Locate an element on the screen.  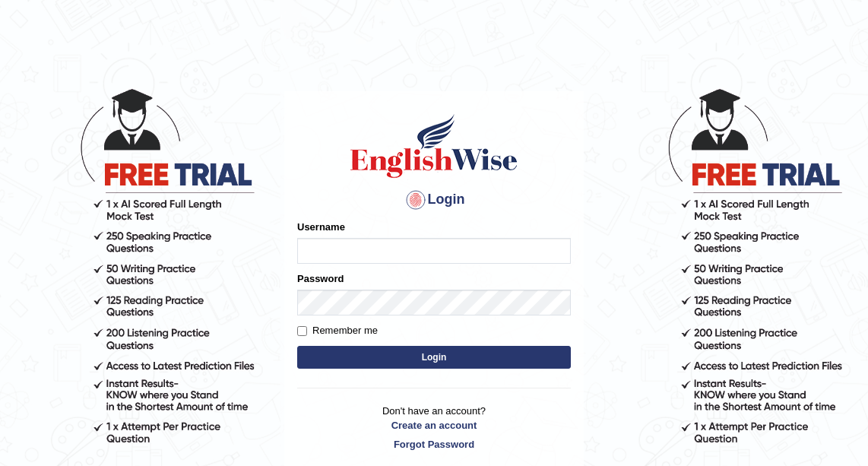
button: Login is located at coordinates (434, 357).